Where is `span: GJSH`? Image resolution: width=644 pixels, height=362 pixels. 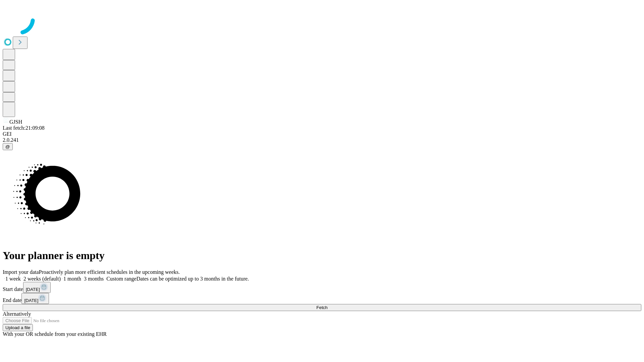 span: GJSH is located at coordinates (15, 122).